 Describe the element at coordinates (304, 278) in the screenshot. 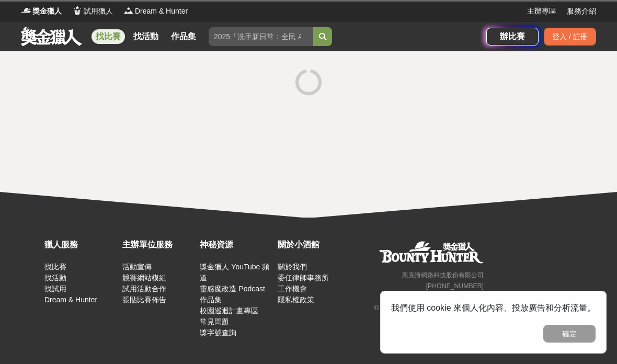

I see `a: 委任律師事務所` at that location.